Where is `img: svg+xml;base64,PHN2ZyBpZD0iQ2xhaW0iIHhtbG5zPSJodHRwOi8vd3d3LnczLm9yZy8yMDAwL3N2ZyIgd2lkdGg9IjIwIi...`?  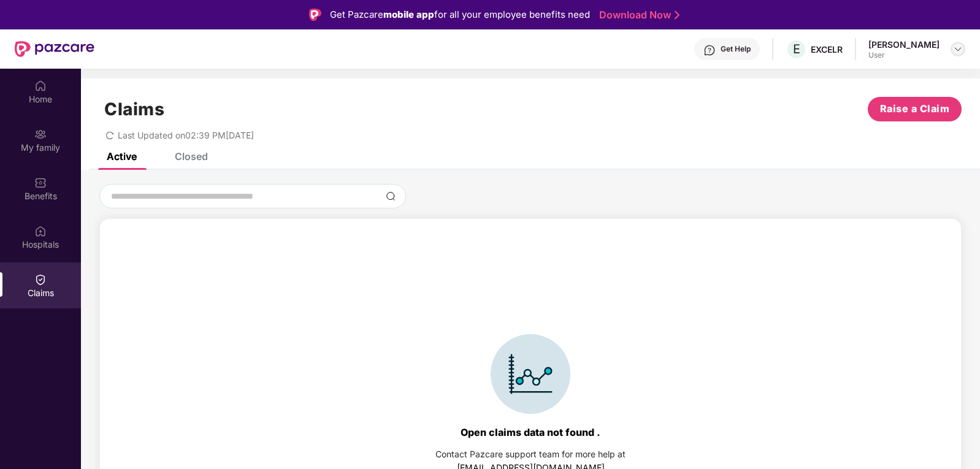
img: svg+xml;base64,PHN2ZyBpZD0iQ2xhaW0iIHhtbG5zPSJodHRwOi8vd3d3LnczLm9yZy8yMDAwL3N2ZyIgd2lkdGg9IjIwIi... is located at coordinates (41, 280).